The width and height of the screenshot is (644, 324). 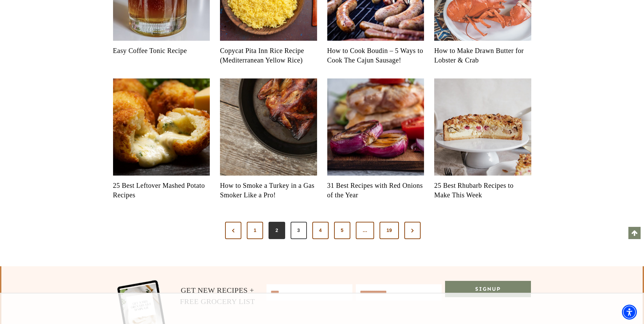 I want to click on a: Easy Coffee Tonic Recipe, so click(x=161, y=51).